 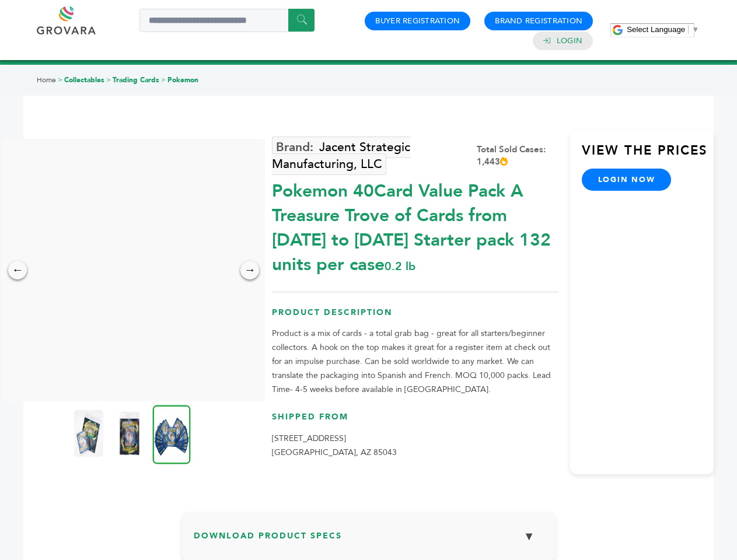 I want to click on h3: Download Product Specs, so click(x=369, y=540).